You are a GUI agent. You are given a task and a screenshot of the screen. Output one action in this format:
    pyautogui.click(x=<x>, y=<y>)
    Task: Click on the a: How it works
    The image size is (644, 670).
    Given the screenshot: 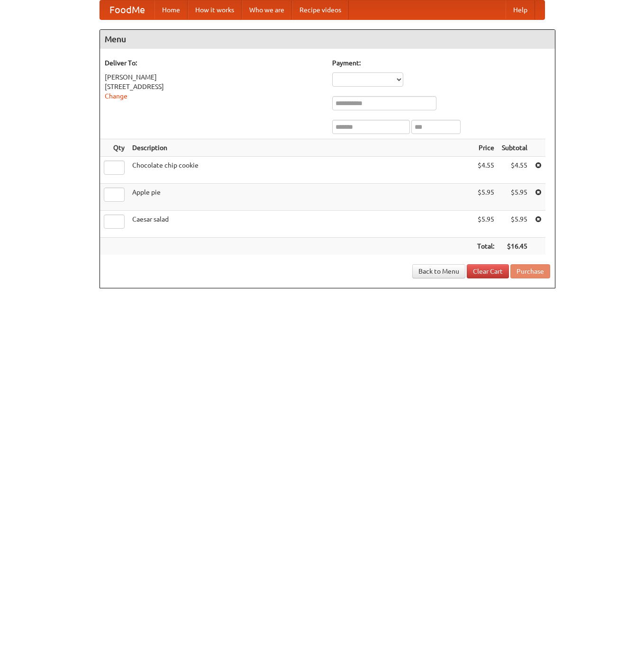 What is the action you would take?
    pyautogui.click(x=215, y=10)
    